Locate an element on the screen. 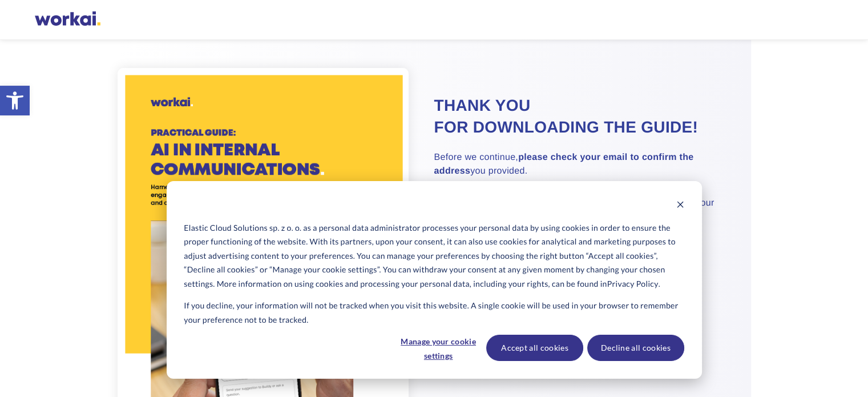  button: Decline all cookies is located at coordinates (636, 348).